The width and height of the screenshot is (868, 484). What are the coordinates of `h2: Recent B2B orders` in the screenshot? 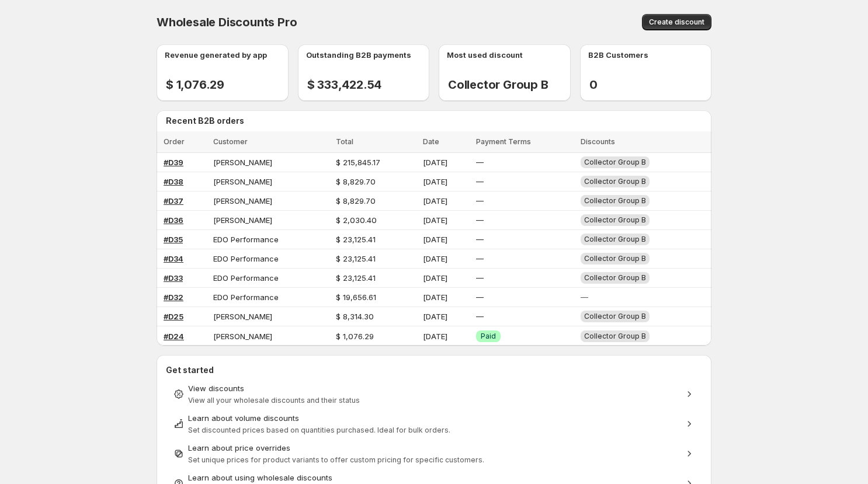 It's located at (437, 121).